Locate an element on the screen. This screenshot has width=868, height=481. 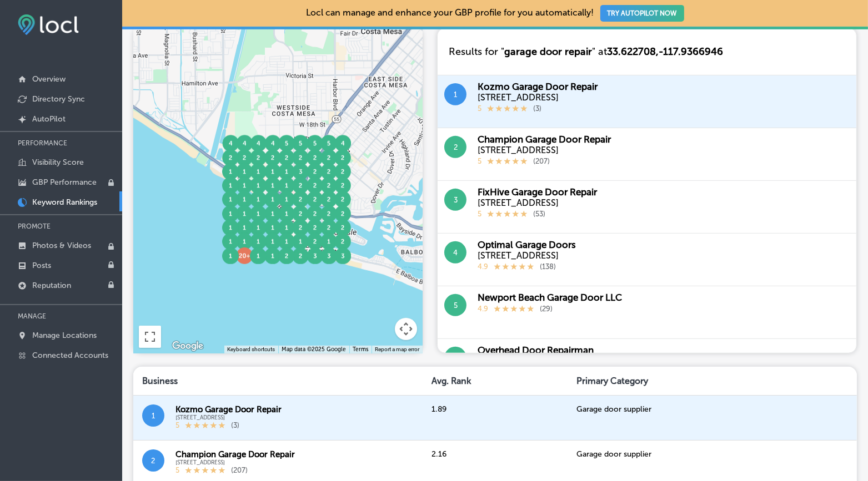
p: ( 138 ) is located at coordinates (547, 268).